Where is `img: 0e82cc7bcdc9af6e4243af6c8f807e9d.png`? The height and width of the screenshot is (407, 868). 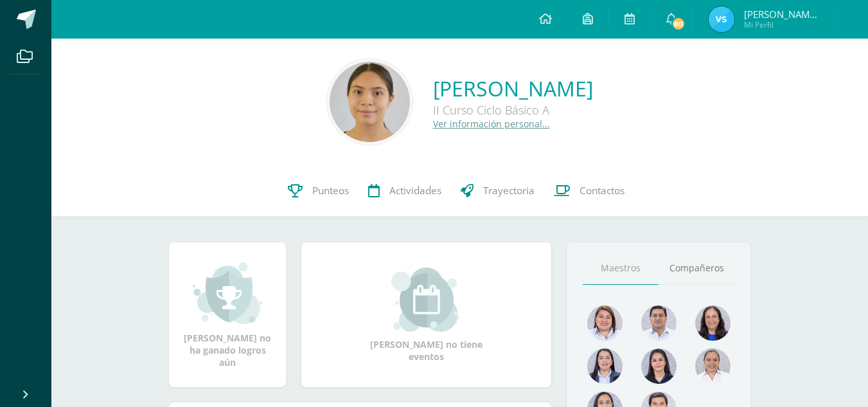
img: 0e82cc7bcdc9af6e4243af6c8f807e9d.png is located at coordinates (369, 102).